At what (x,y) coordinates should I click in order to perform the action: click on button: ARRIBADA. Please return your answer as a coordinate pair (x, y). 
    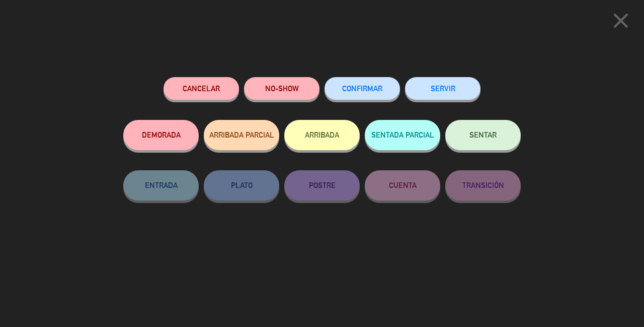
    Looking at the image, I should click on (322, 135).